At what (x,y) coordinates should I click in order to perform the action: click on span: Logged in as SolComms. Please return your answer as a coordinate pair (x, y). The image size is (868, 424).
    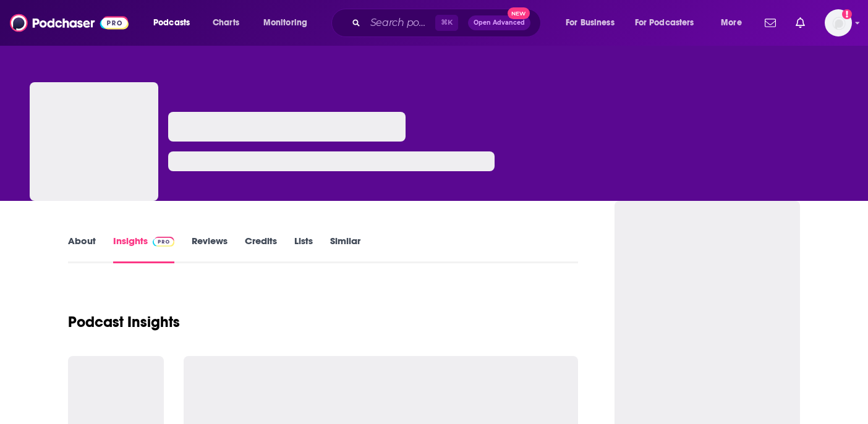
    Looking at the image, I should click on (838, 23).